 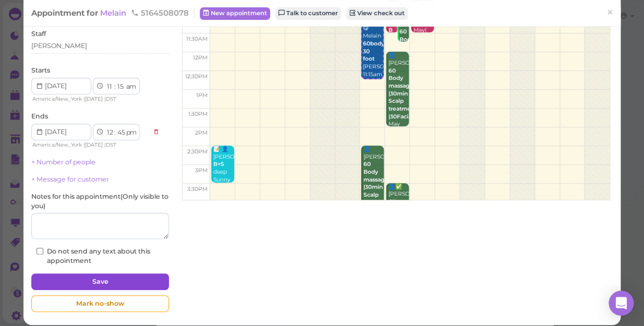 I want to click on div: Open Intercom Messenger, so click(x=621, y=303).